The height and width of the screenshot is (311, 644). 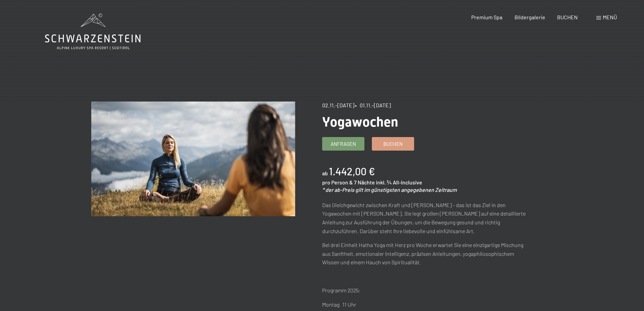 What do you see at coordinates (487, 17) in the screenshot?
I see `span: Premium Spa` at bounding box center [487, 17].